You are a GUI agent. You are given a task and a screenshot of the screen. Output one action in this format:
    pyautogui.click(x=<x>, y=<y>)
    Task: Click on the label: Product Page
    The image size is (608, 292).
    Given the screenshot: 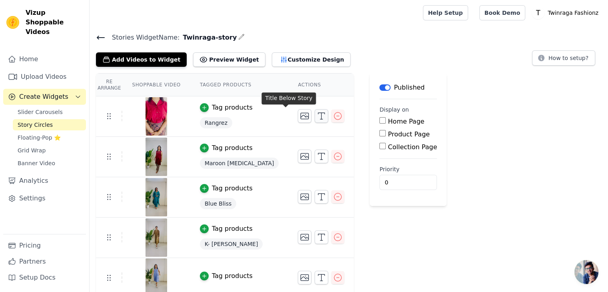 What is the action you would take?
    pyautogui.click(x=408, y=134)
    